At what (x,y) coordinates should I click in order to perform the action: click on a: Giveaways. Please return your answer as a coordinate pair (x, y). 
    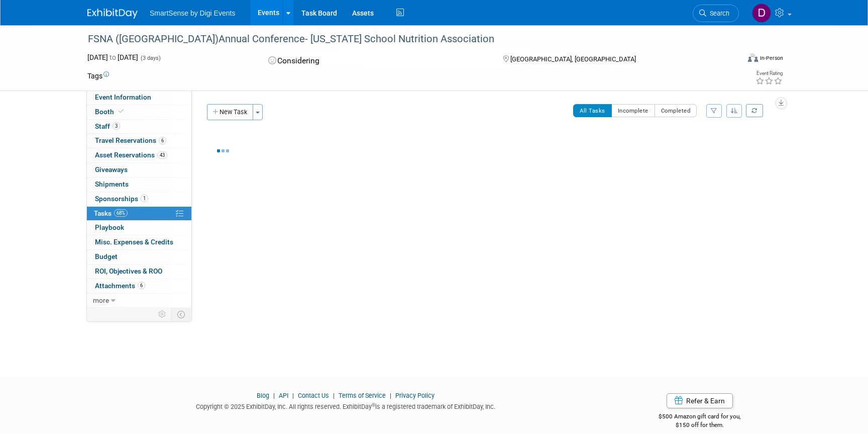
    Looking at the image, I should click on (139, 170).